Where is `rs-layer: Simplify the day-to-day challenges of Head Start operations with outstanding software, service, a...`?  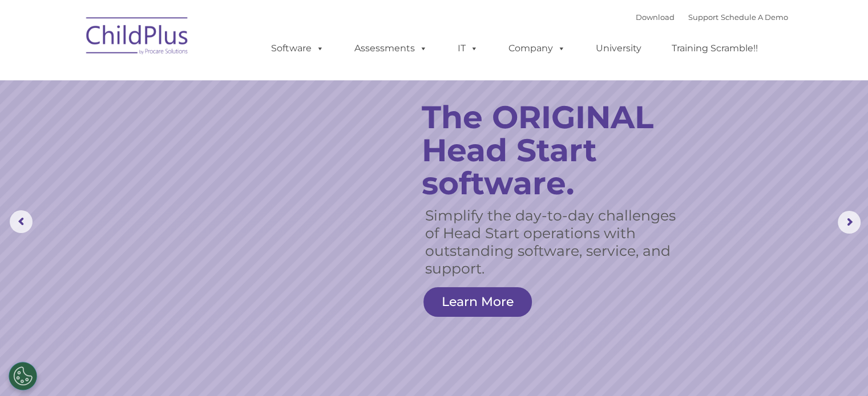
rs-layer: Simplify the day-to-day challenges of Head Start operations with outstanding software, service, a... is located at coordinates (552, 242).